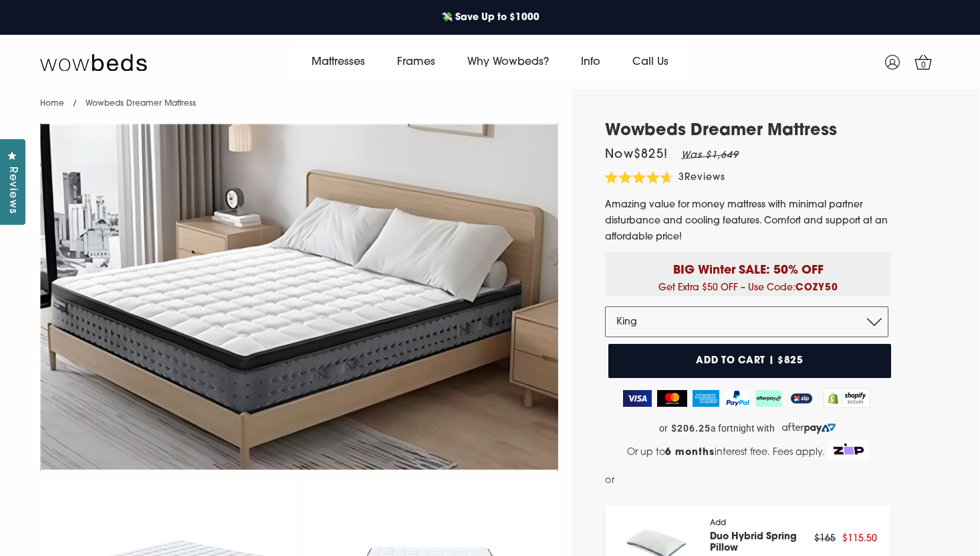  I want to click on b: COZY50, so click(817, 287).